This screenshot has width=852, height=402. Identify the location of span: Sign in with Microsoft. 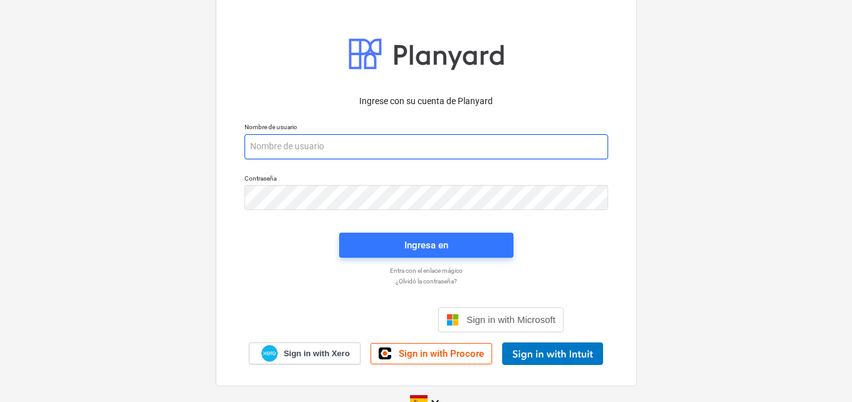
(511, 319).